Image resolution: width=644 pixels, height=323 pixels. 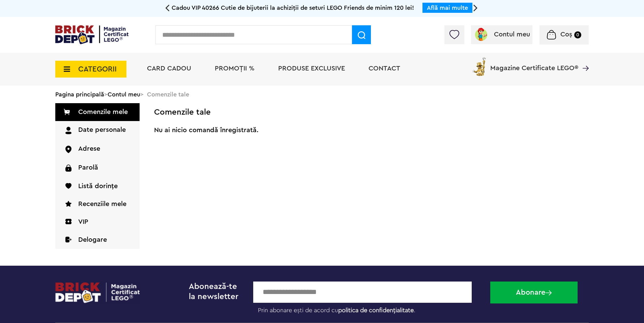 What do you see at coordinates (583, 60) in the screenshot?
I see `a: Magazine Certificate LEGO®` at bounding box center [583, 60].